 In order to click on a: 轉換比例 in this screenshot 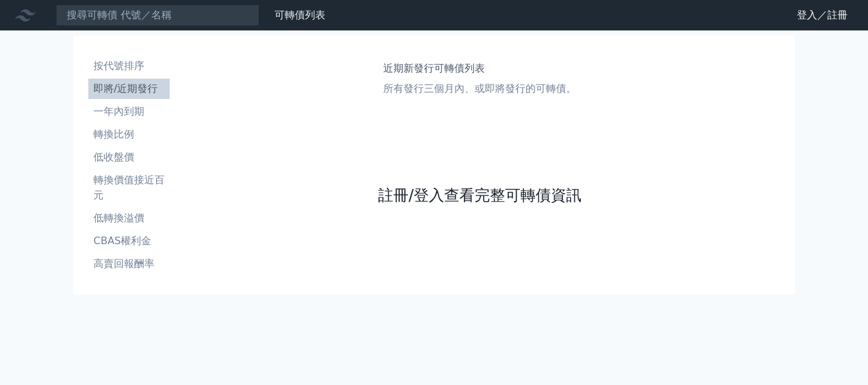, I will do `click(129, 134)`.